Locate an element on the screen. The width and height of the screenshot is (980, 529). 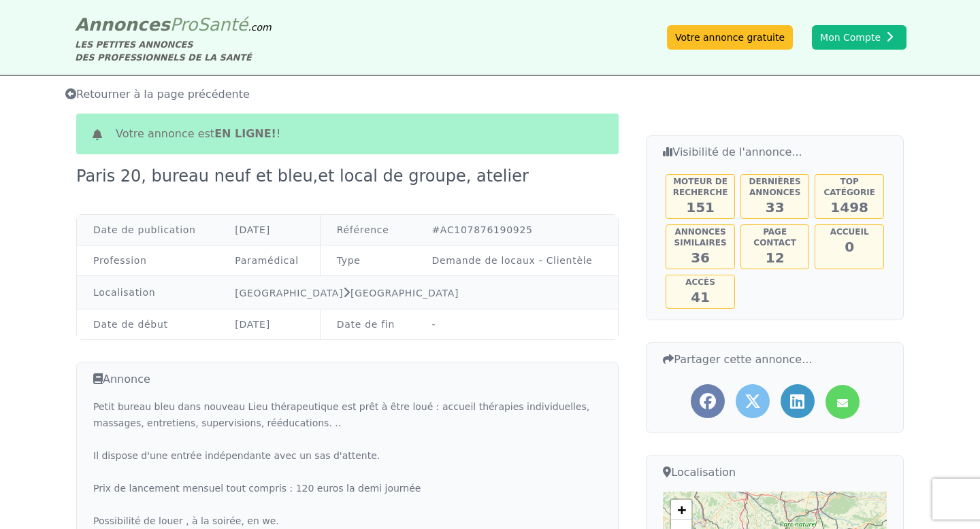
a: AnnoncesProSanté.com is located at coordinates (173, 24).